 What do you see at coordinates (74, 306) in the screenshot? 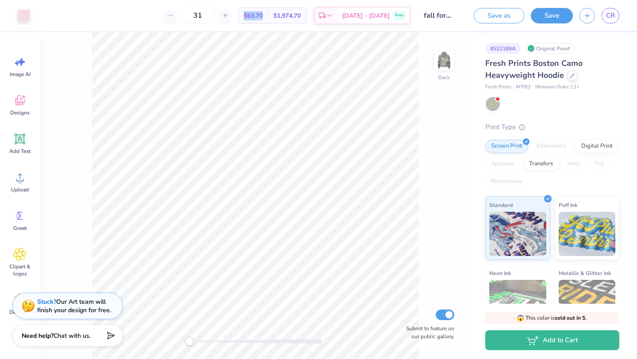
I see `div: Our Art team will finish your design for free.` at bounding box center [74, 306].